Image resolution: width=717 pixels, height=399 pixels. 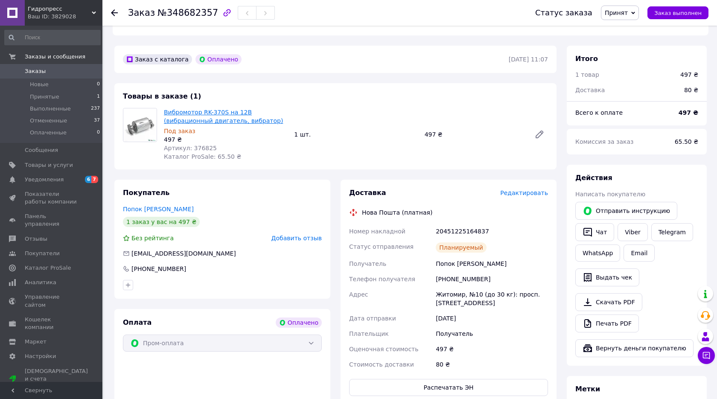 I want to click on span: Заказы и сообщения, so click(x=55, y=57).